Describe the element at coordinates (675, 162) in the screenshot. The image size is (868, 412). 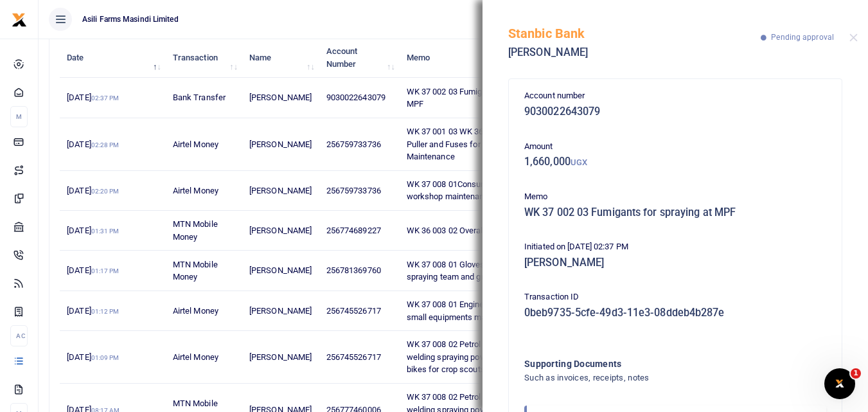
I see `h5: 1,660,000` at that location.